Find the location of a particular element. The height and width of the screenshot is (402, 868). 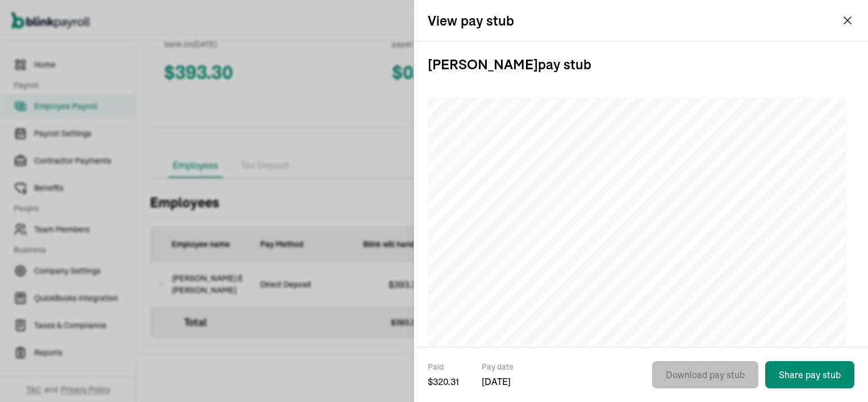

span: Paid is located at coordinates (443, 367).